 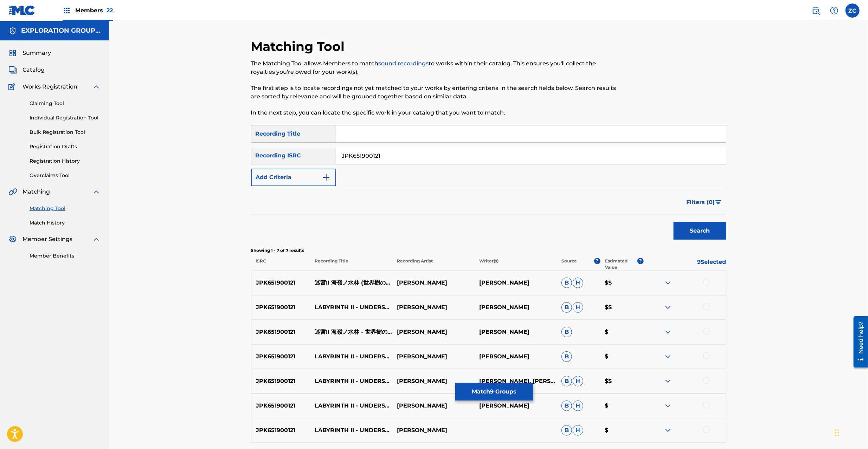 What do you see at coordinates (47, 239) in the screenshot?
I see `span: Member Settings` at bounding box center [47, 239].